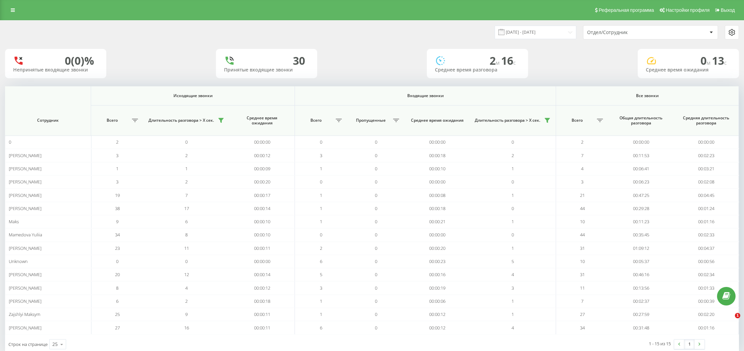 This screenshot has width=744, height=351. What do you see at coordinates (263, 195) in the screenshot?
I see `td: 00:00:17` at bounding box center [263, 195].